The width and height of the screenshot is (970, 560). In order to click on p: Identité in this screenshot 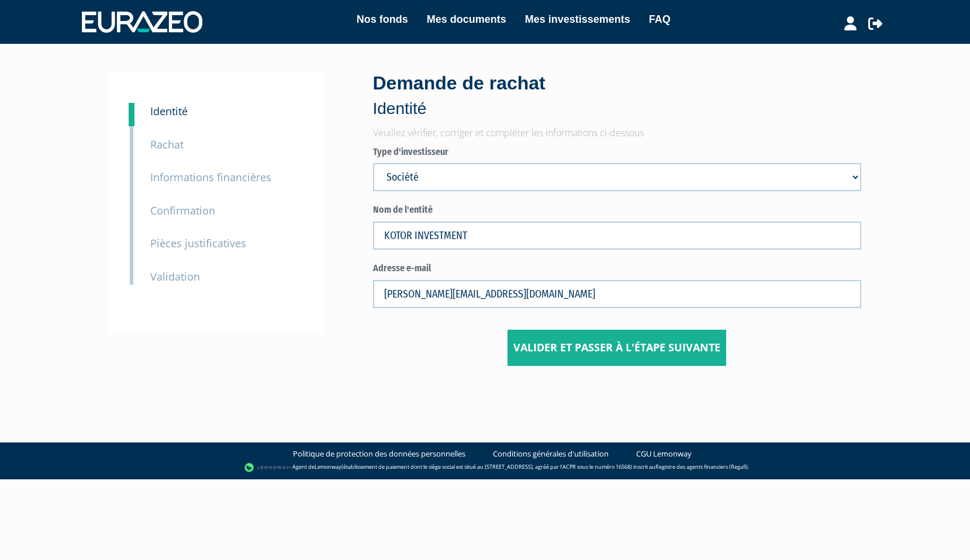, I will do `click(617, 108)`.